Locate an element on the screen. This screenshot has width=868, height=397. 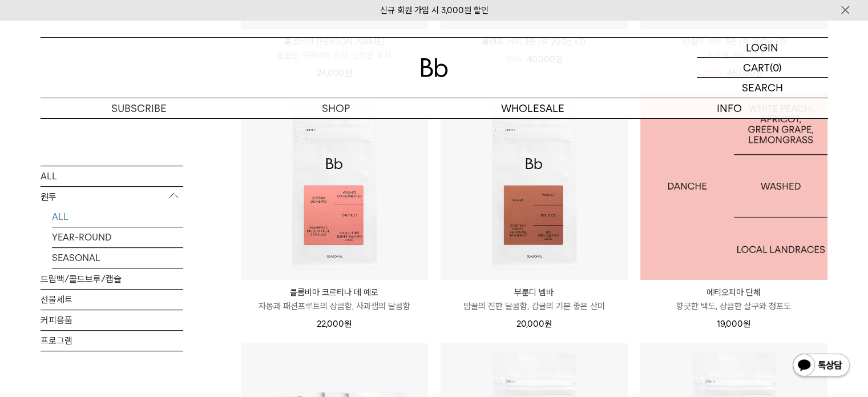
p: SUBSCRIBE is located at coordinates (138, 108).